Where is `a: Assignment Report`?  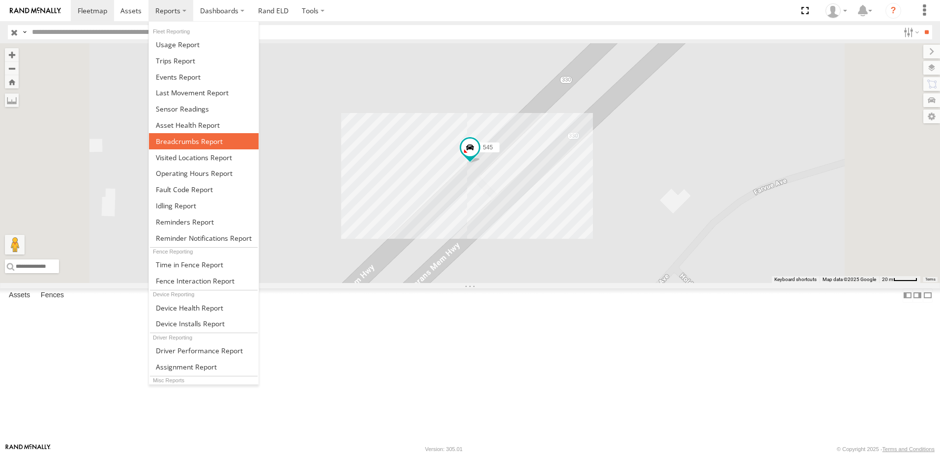 a: Assignment Report is located at coordinates (203, 367).